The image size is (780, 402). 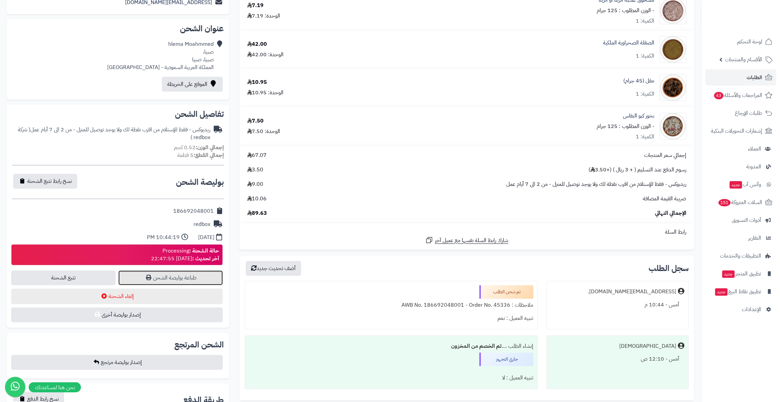 I want to click on strong: إجمالي القطع:, so click(x=209, y=155).